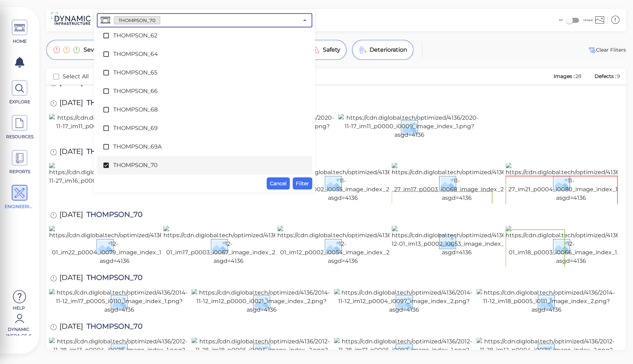 The image size is (633, 364). Describe the element at coordinates (204, 110) in the screenshot. I see `span: THOMPSON_68` at that location.